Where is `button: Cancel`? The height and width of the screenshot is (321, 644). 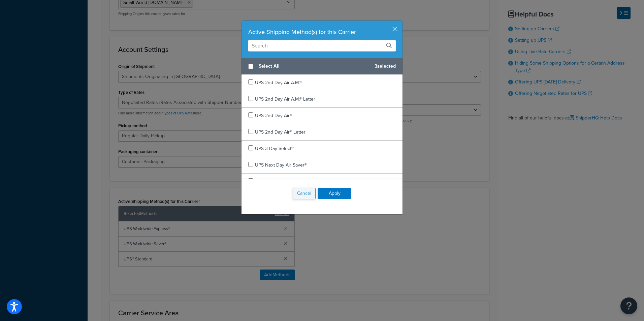 button: Cancel is located at coordinates (304, 193).